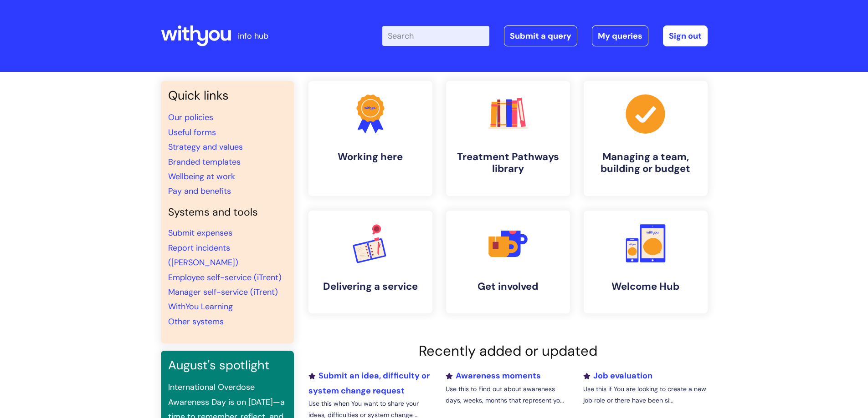 This screenshot has height=418, width=868. What do you see at coordinates (618, 376) in the screenshot?
I see `a: Job evaluation` at bounding box center [618, 376].